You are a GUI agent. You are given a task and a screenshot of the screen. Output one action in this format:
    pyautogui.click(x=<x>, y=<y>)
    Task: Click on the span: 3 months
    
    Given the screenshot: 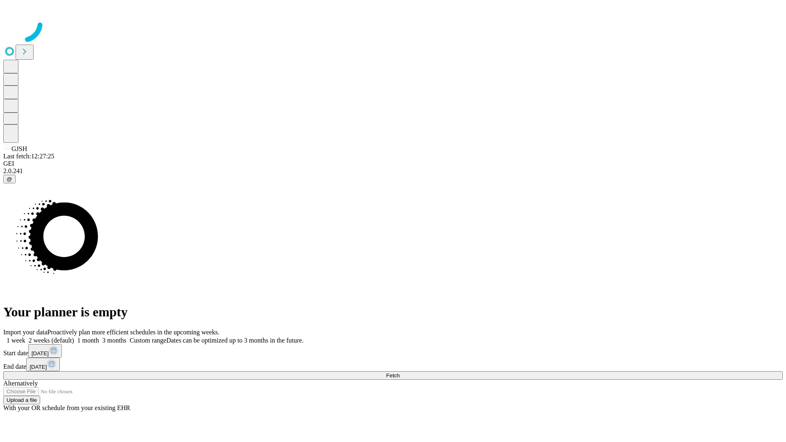 What is the action you would take?
    pyautogui.click(x=114, y=340)
    